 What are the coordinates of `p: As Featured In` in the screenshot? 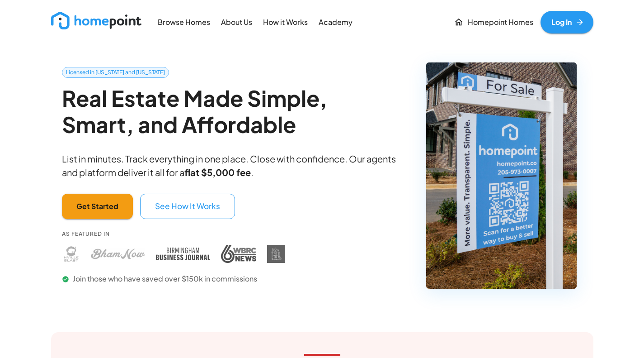 It's located at (173, 234).